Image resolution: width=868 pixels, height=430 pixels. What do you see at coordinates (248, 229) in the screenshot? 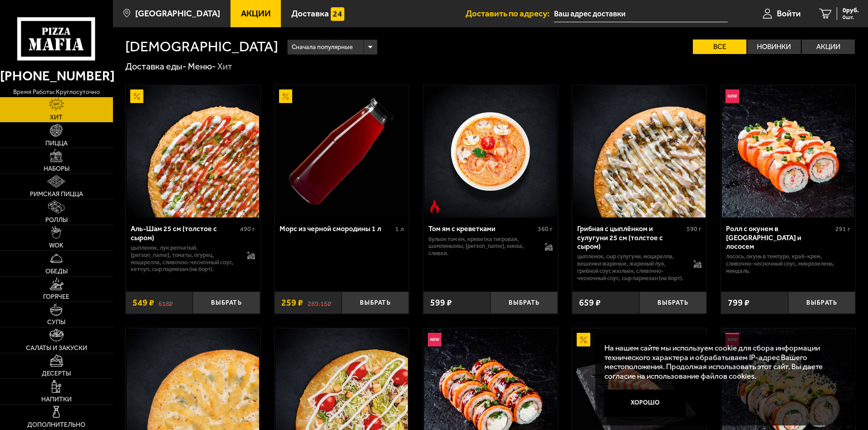
I see `span: 490 г` at bounding box center [248, 229].